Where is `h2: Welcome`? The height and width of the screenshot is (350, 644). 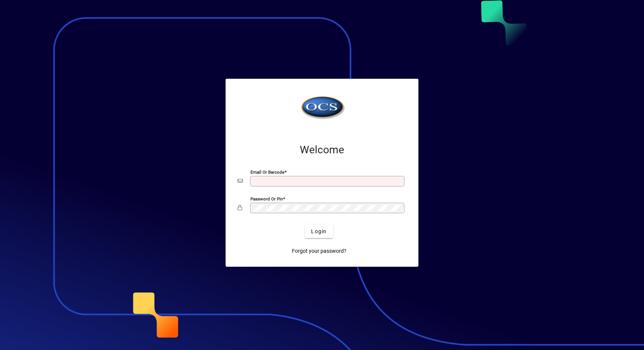 h2: Welcome is located at coordinates (322, 150).